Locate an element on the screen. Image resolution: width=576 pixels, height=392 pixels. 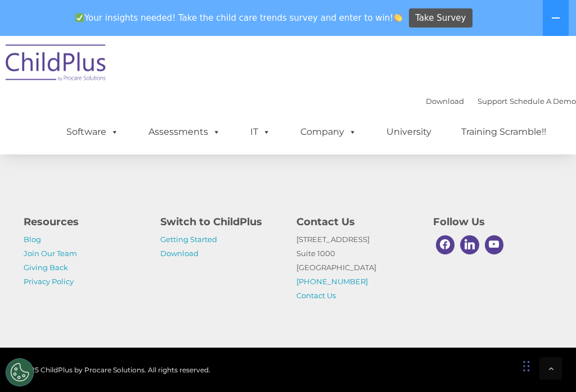
a: IT is located at coordinates (261, 132).